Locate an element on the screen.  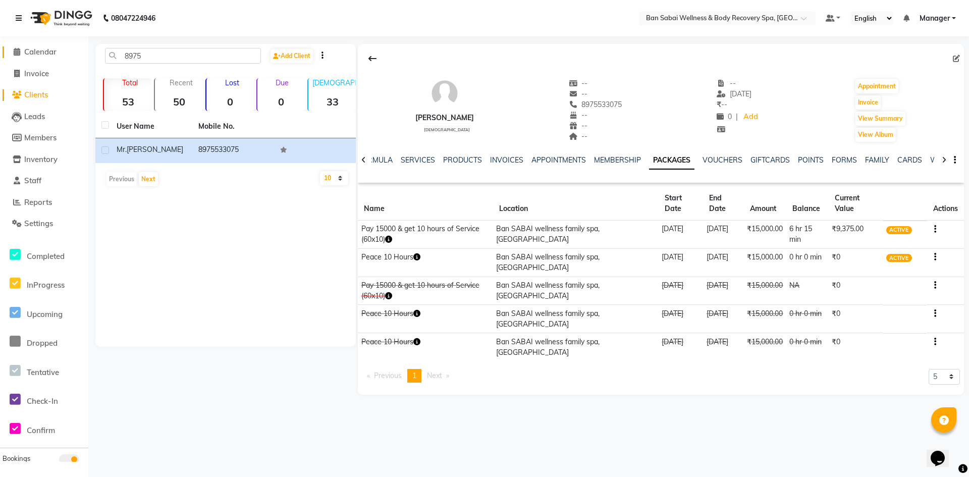
span: Upcoming is located at coordinates (44, 314).